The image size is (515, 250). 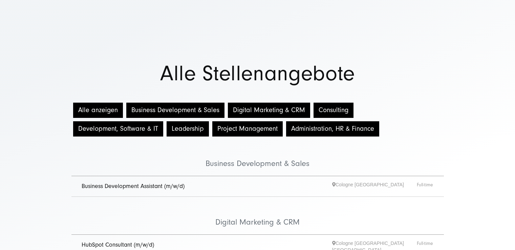 I want to click on button: Consulting, so click(x=334, y=110).